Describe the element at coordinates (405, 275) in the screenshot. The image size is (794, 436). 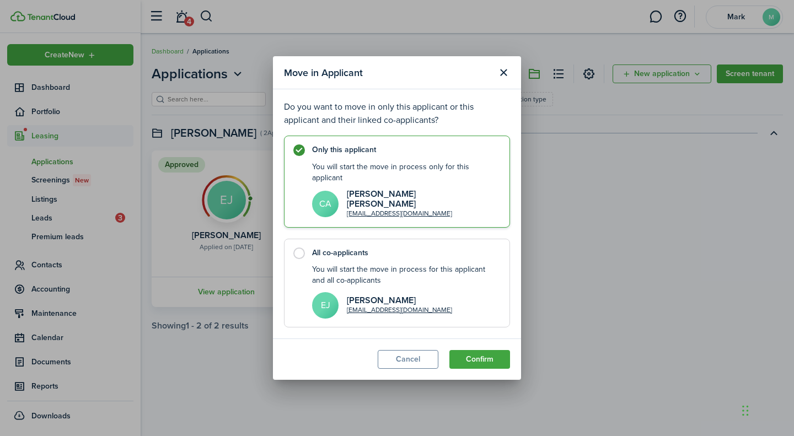
I see `div: You will start the move in process for this applicant and all co-applicants` at that location.